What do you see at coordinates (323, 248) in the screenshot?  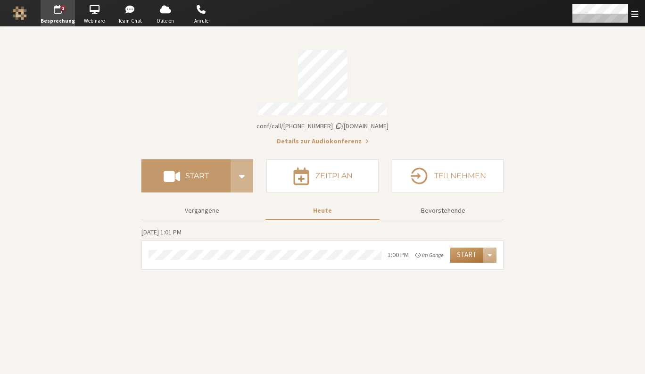 I see `section: Heutige Besprechungen` at bounding box center [323, 248].